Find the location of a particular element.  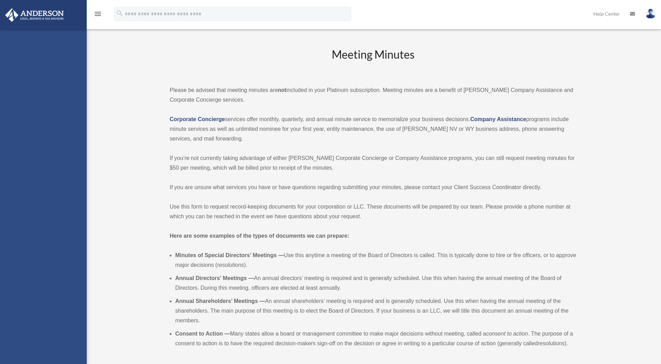

a: Company Assistance is located at coordinates (498, 119).